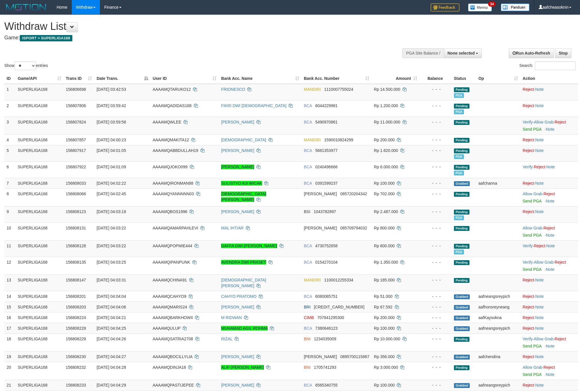  I want to click on td: 8, so click(10, 197).